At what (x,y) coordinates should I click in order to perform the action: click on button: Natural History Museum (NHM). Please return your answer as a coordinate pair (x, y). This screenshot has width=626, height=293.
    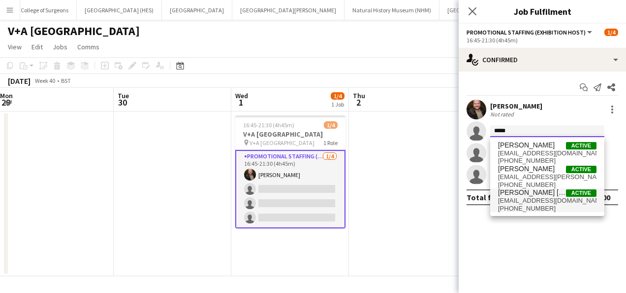
    Looking at the image, I should click on (392, 10).